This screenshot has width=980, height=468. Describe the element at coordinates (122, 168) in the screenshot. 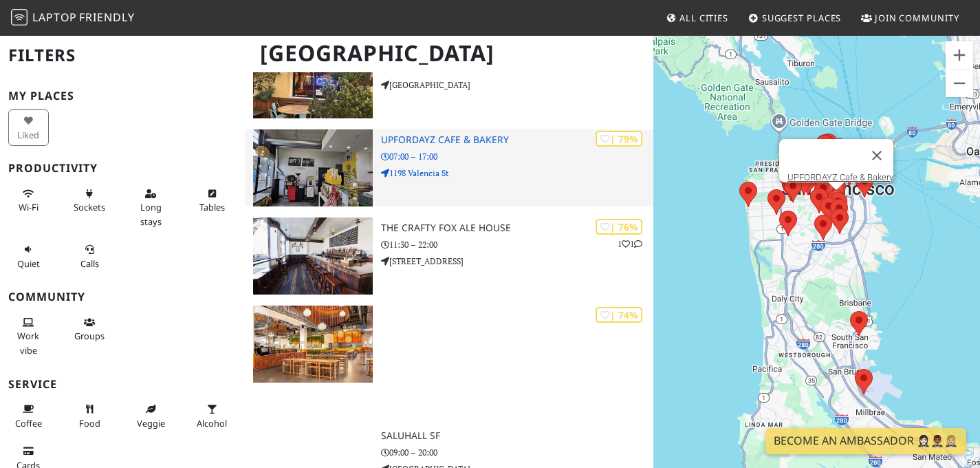

I see `h3: Productivity` at that location.